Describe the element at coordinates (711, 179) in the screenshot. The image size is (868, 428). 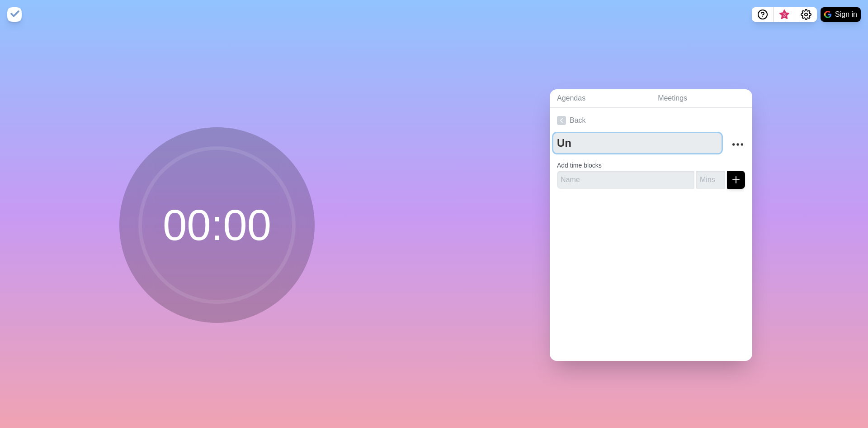
I see `input: Mins` at that location.